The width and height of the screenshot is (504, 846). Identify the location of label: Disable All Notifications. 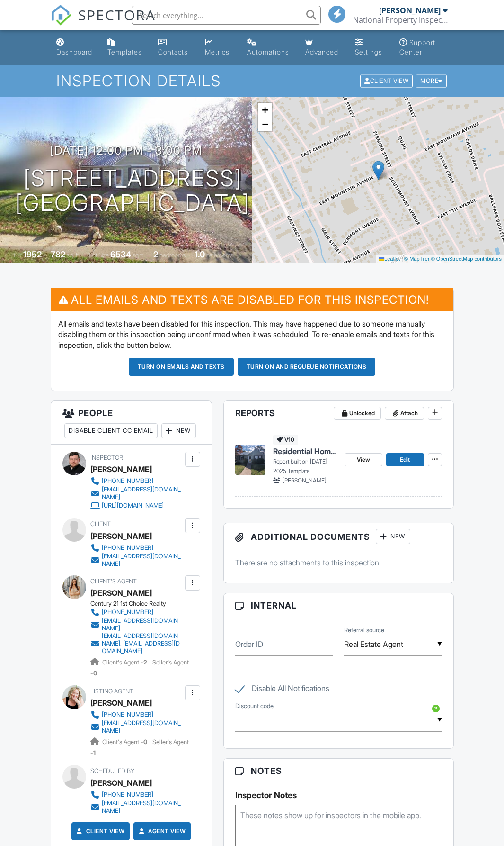
(282, 690).